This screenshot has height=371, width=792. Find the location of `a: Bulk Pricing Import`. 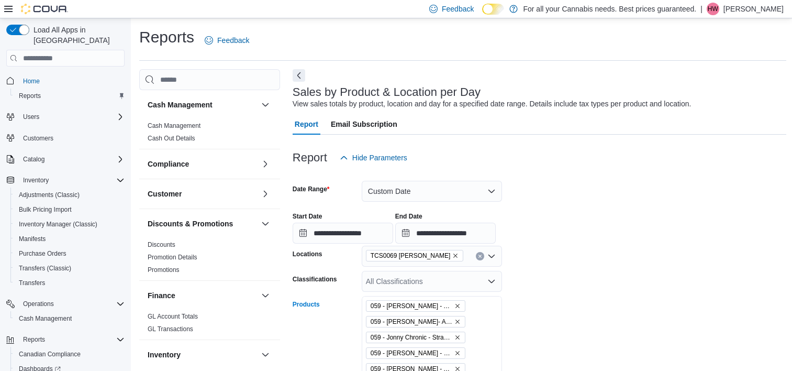

a: Bulk Pricing Import is located at coordinates (45, 209).